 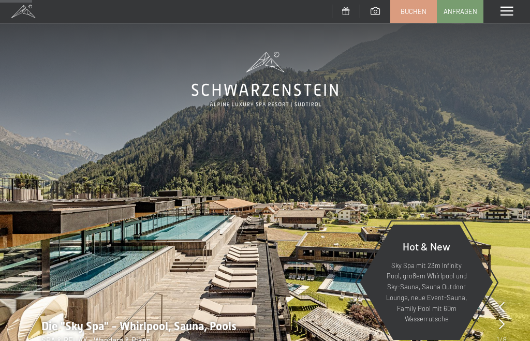 I want to click on a: Hot & New Sky Spa mit 23m Infinity Pool, großem Whirlpool und Sky-Sauna, Sauna Outdoor Lounge, ne..., so click(x=426, y=282).